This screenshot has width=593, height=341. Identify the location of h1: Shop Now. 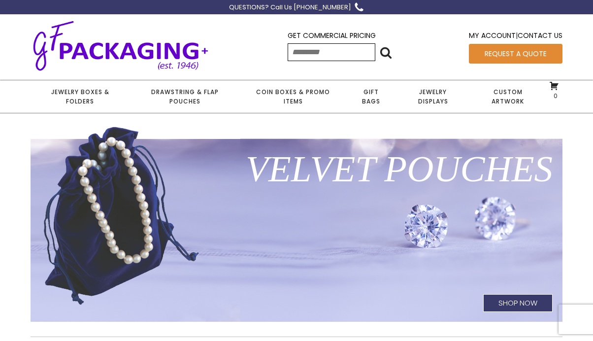
(518, 303).